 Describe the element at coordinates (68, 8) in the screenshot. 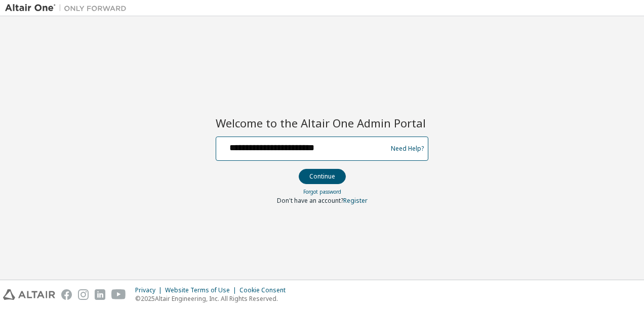

I see `img: Altair One` at that location.